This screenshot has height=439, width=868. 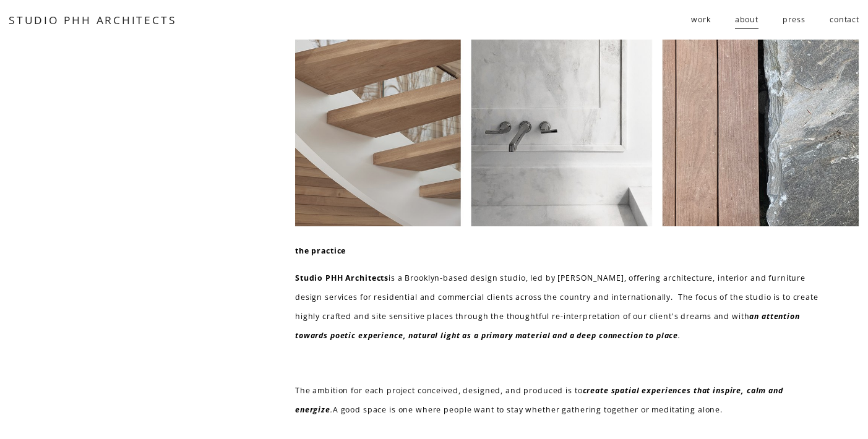 I want to click on a: press, so click(x=794, y=19).